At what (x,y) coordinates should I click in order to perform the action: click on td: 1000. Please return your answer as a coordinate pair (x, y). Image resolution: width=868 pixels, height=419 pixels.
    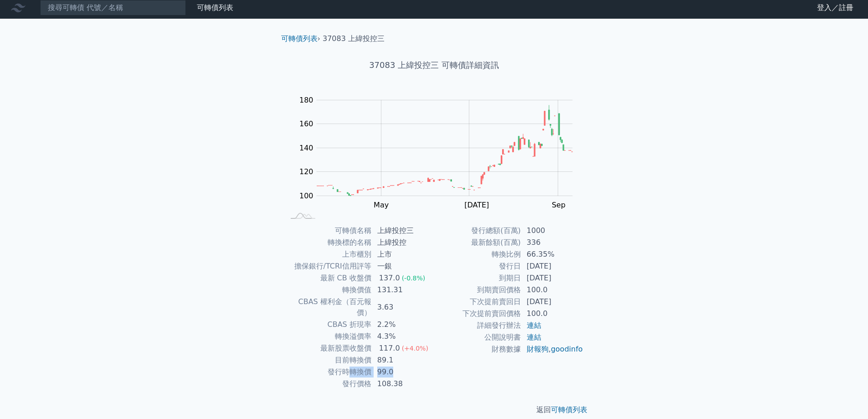
    Looking at the image, I should click on (552, 230).